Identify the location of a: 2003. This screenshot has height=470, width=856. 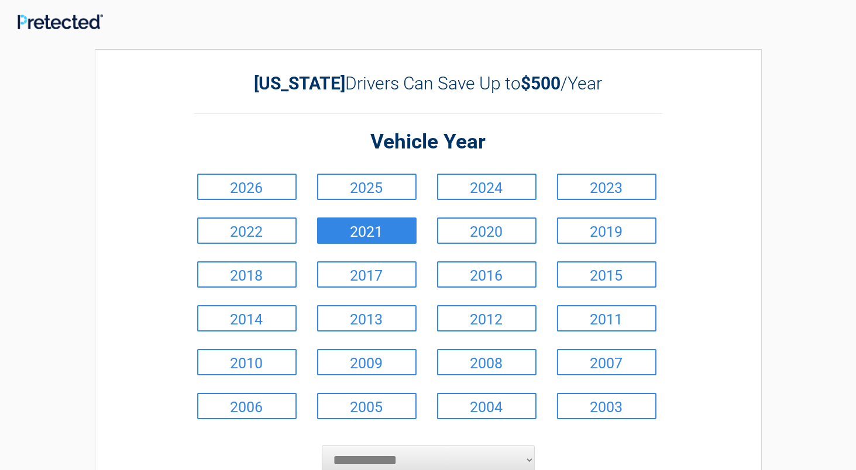
(607, 406).